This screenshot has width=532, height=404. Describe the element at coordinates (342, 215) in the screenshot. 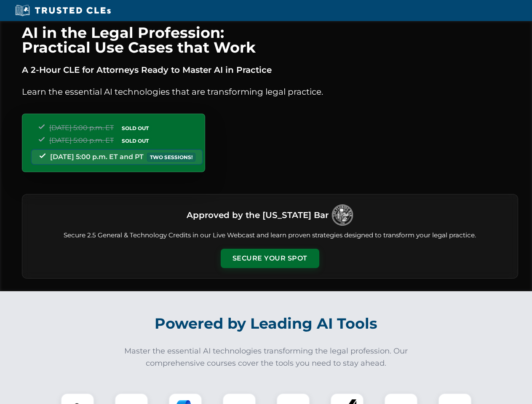

I see `img: Logo` at that location.